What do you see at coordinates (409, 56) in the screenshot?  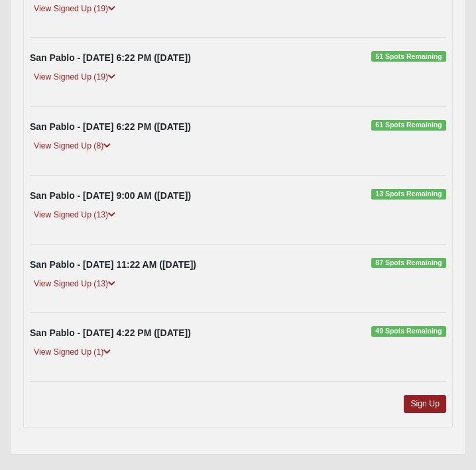 I see `span: 51 Spots Remaining` at bounding box center [409, 56].